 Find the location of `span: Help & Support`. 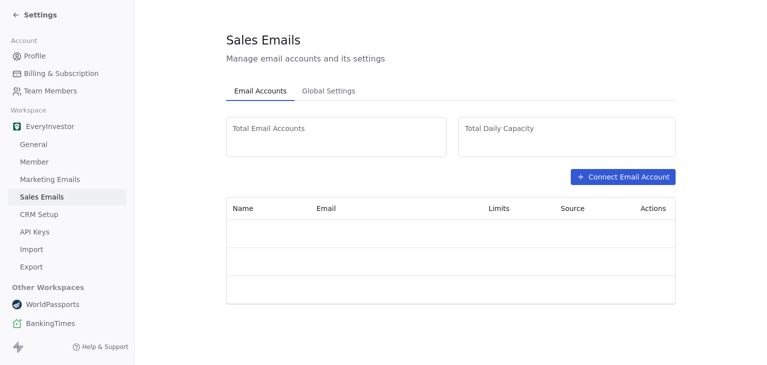

span: Help & Support is located at coordinates (105, 347).